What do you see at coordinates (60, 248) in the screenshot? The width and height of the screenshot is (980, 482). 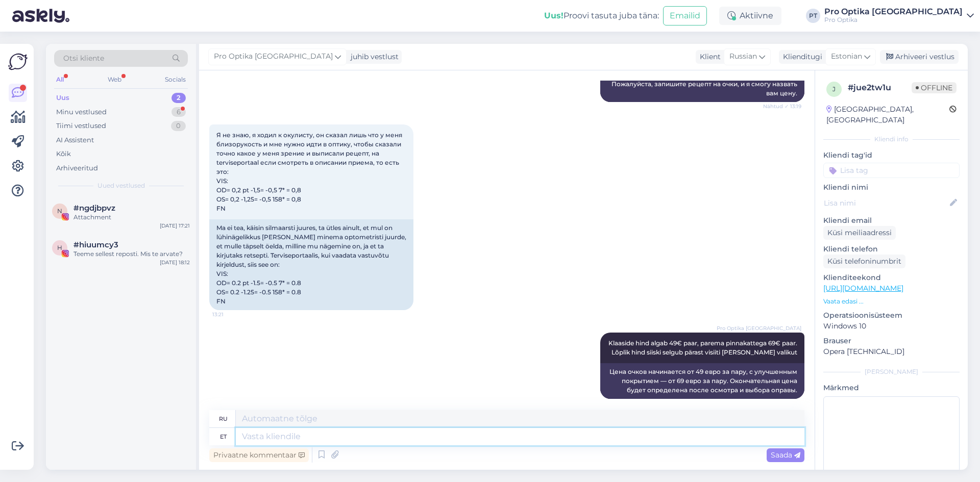 I see `span: h` at bounding box center [60, 248].